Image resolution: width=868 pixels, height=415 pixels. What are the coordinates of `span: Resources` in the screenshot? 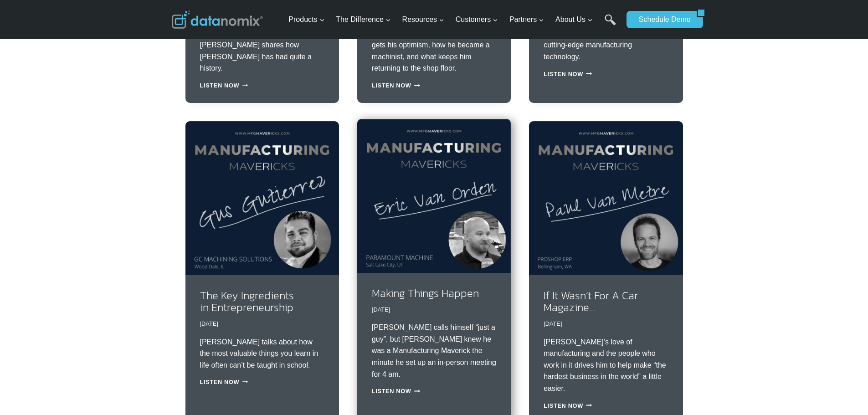 It's located at (423, 19).